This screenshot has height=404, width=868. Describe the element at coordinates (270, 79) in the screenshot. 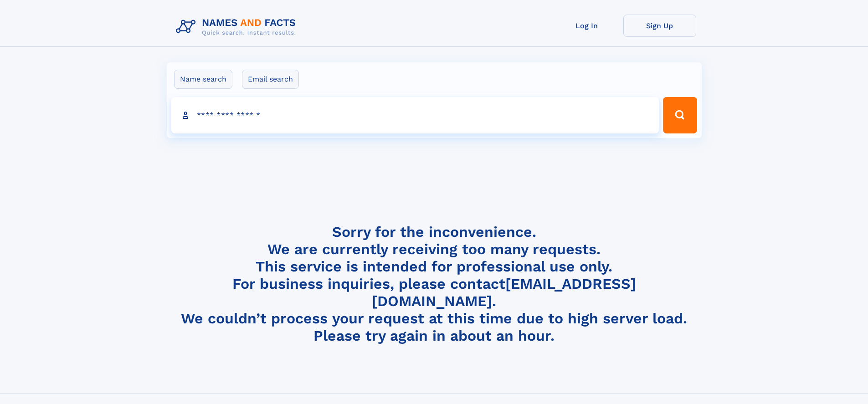

I see `label: Email search` at that location.